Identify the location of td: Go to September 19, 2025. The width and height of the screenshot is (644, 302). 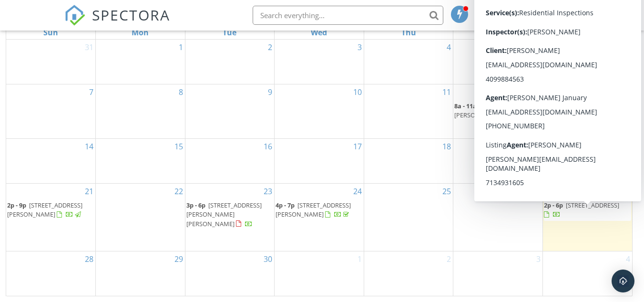
(498, 161).